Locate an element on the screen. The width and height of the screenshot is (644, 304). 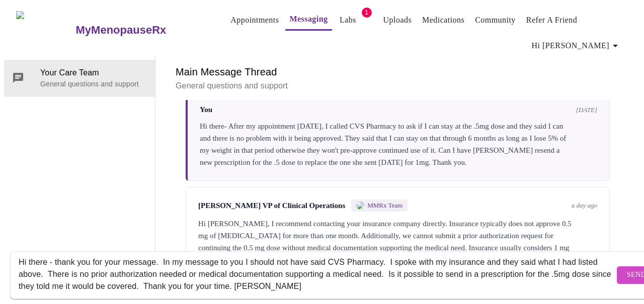
h6: Main Message Thread is located at coordinates (397, 72).